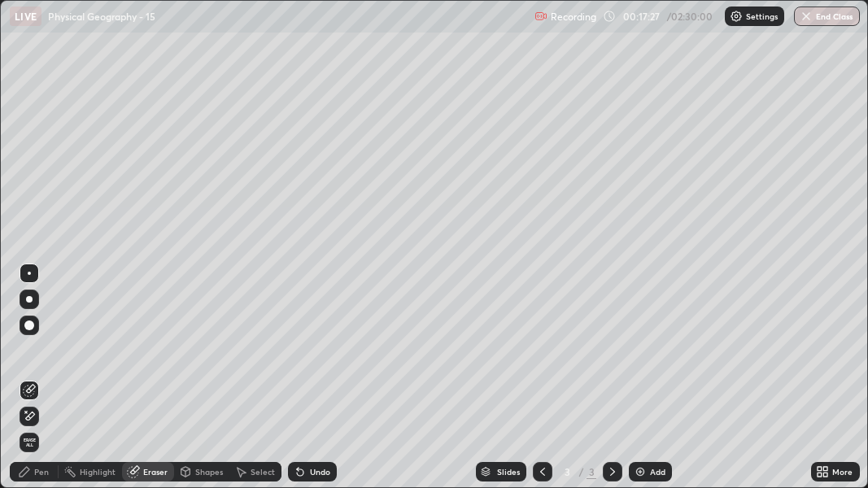 The image size is (868, 488). What do you see at coordinates (509, 471) in the screenshot?
I see `div: Slides` at bounding box center [509, 471].